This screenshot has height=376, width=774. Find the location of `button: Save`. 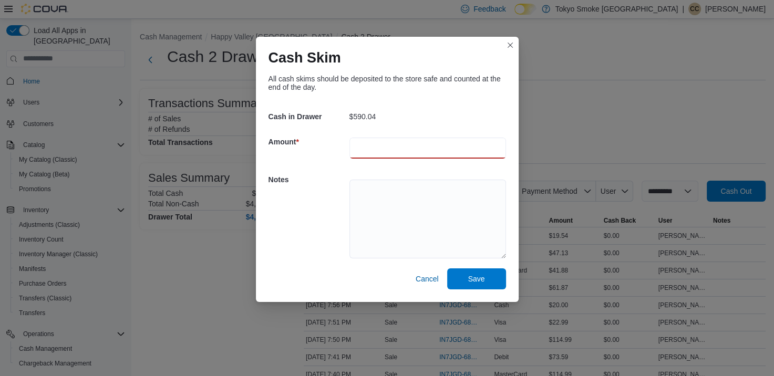

button: Save is located at coordinates (477, 279).